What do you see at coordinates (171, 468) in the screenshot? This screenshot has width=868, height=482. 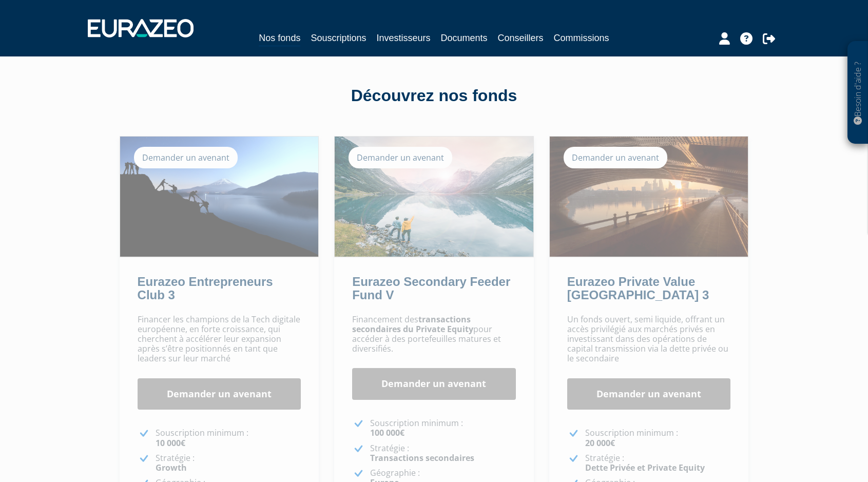 I see `strong: Growth` at bounding box center [171, 468].